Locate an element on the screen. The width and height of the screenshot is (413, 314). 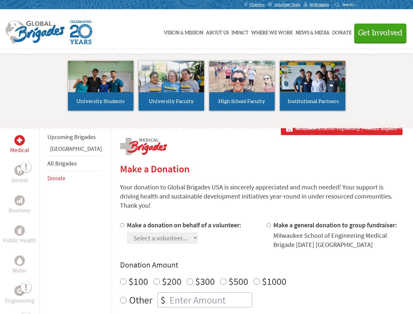
a: Where We Work is located at coordinates (272, 32).